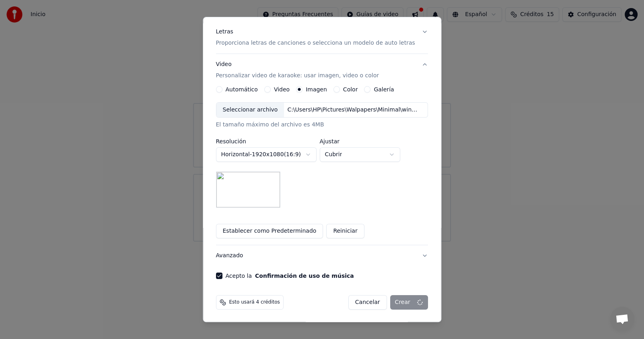 The image size is (644, 339). Describe the element at coordinates (322, 125) in the screenshot. I see `div: El tamaño máximo del archivo es 4MB` at that location.